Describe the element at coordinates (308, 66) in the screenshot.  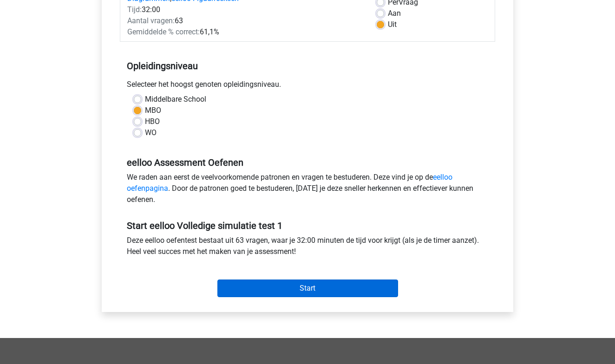
I see `h5: Opleidingsniveau` at that location.